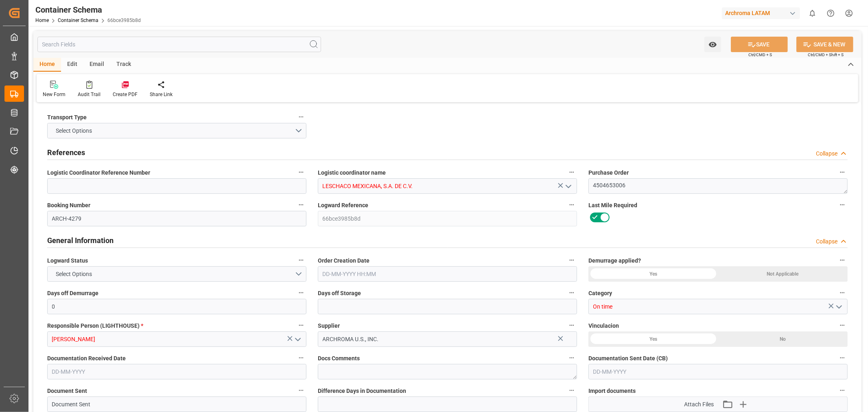 This screenshot has width=868, height=412. What do you see at coordinates (329, 325) in the screenshot?
I see `span: Supplier` at bounding box center [329, 325].